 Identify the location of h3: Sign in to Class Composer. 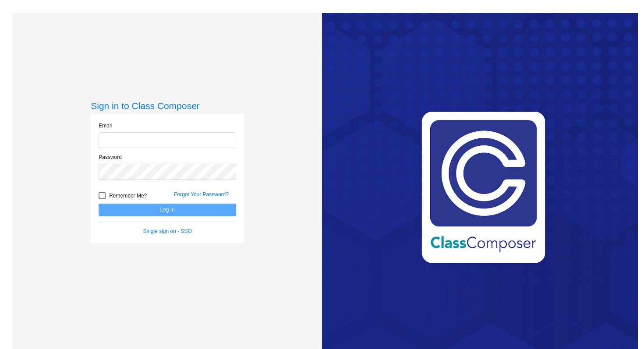
(167, 106).